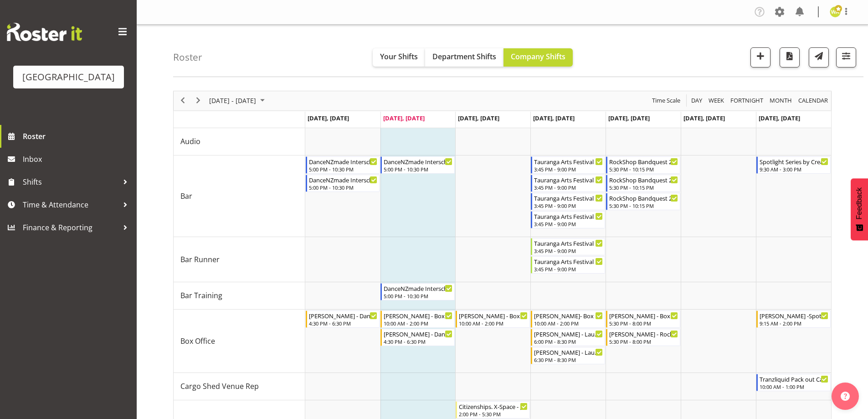  I want to click on div: Bar"s event - DanceNZmade Interschool Comp 2025 - Amy Duncanson Begin From Monday, August 11, 202..., so click(342, 183).